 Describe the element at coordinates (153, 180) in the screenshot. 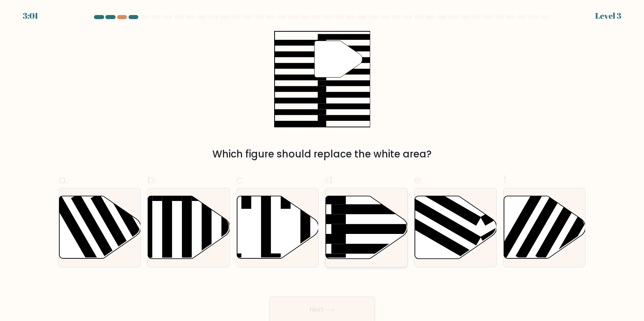

I see `span: b.` at that location.